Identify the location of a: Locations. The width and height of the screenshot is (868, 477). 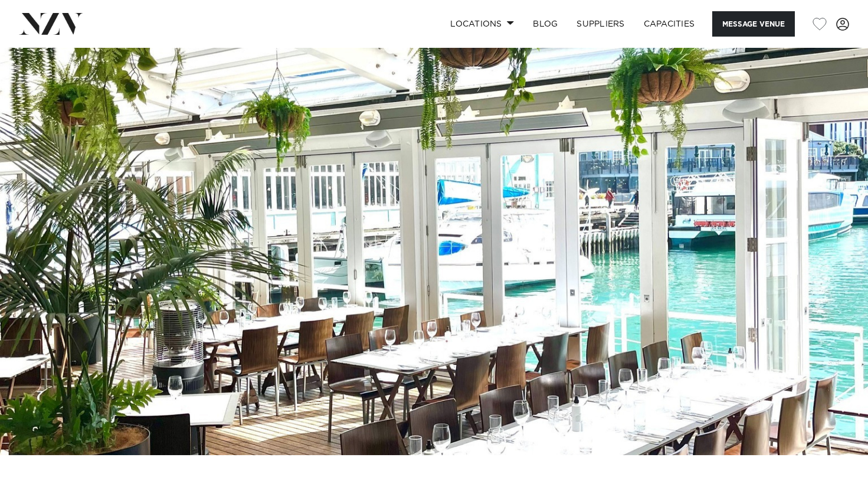
(482, 24).